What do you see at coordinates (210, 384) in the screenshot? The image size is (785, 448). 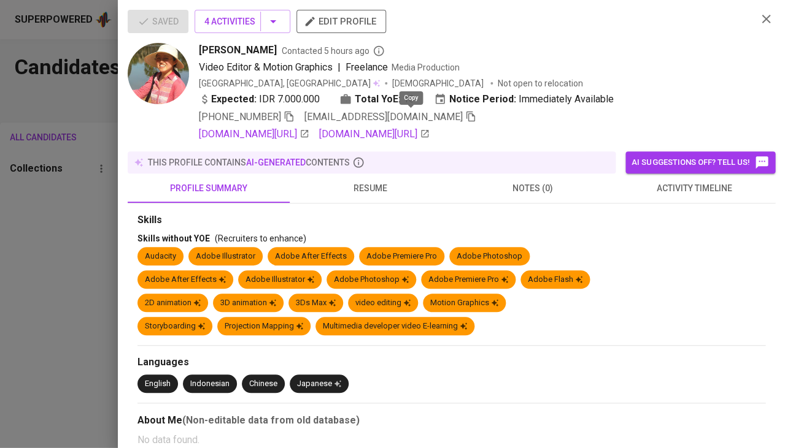 I see `div: Indonesian` at bounding box center [210, 384].